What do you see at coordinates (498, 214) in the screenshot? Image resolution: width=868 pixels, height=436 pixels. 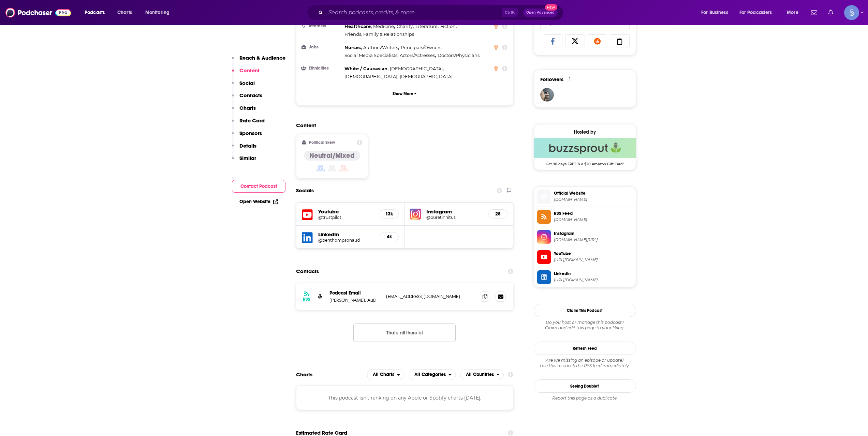 I see `h5: 28` at bounding box center [498, 214].